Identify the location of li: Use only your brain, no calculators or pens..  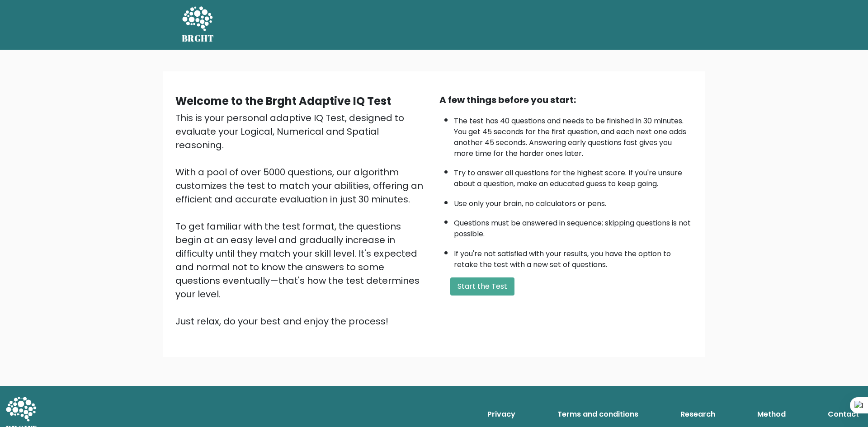
(573, 201).